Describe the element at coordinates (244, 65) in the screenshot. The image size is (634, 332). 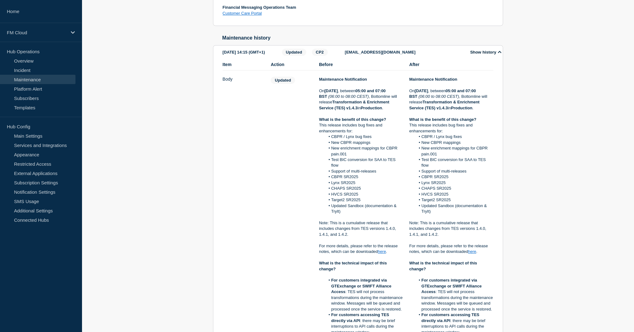
I see `span: Item` at that location.